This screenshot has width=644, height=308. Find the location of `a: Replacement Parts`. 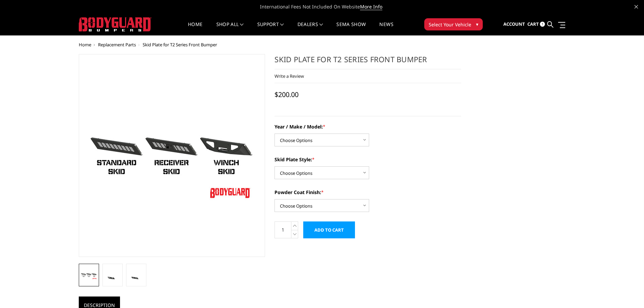

a: Replacement Parts is located at coordinates (117, 44).